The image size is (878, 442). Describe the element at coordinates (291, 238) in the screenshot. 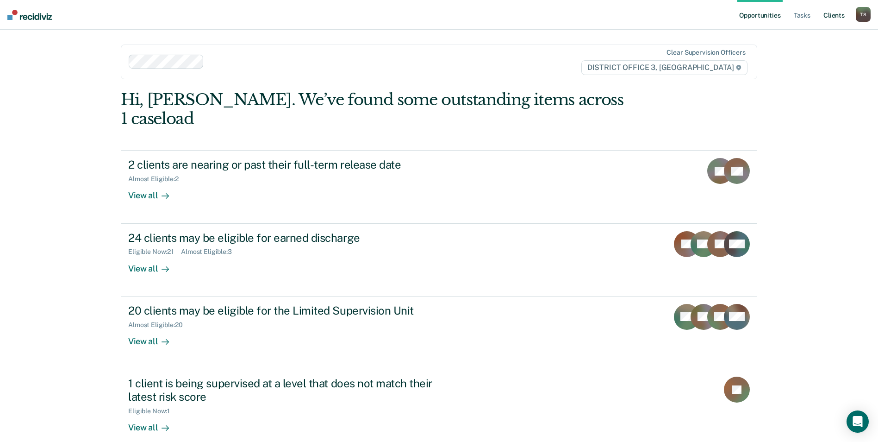

I see `div: 24 clients may be eligible for earned discharge` at that location.